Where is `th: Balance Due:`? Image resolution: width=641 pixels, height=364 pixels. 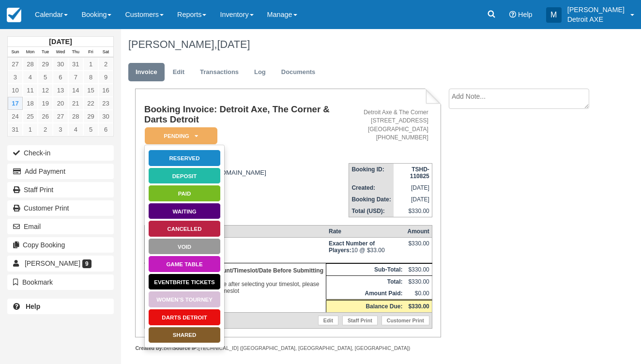
th: Balance Due: is located at coordinates (366, 306).